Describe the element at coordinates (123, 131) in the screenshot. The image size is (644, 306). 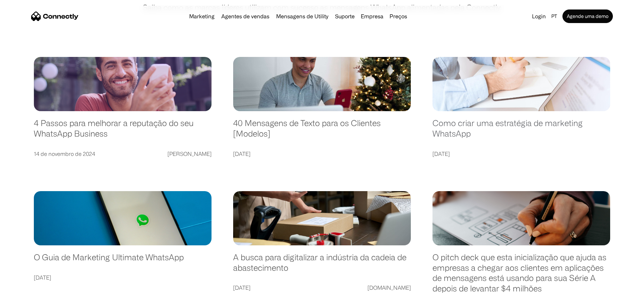
I see `a: 4 Passos para melhorar a reputação do seu WhatsApp Business` at that location.